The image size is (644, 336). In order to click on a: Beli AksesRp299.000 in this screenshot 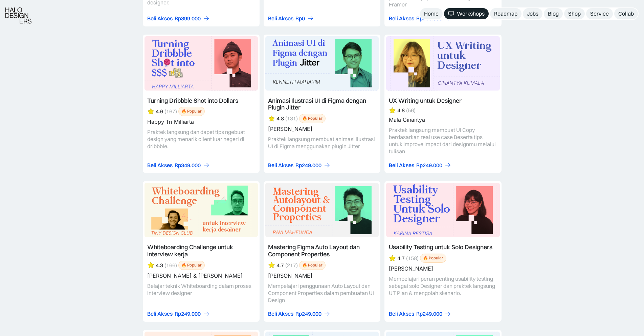, I will do `click(420, 18)`.